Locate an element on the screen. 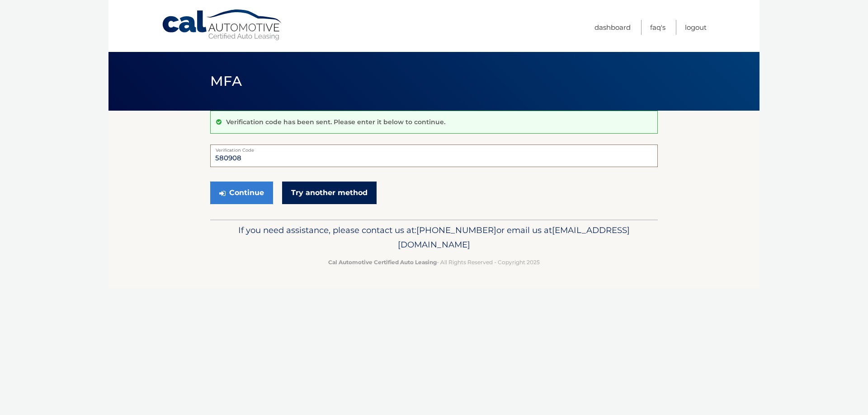 Image resolution: width=868 pixels, height=415 pixels. strong: Cal Automotive Certified Auto Leasing is located at coordinates (383, 262).